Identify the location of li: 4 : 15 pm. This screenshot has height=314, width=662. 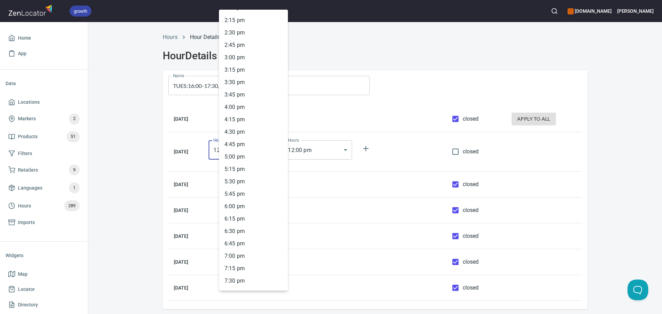
(253, 120).